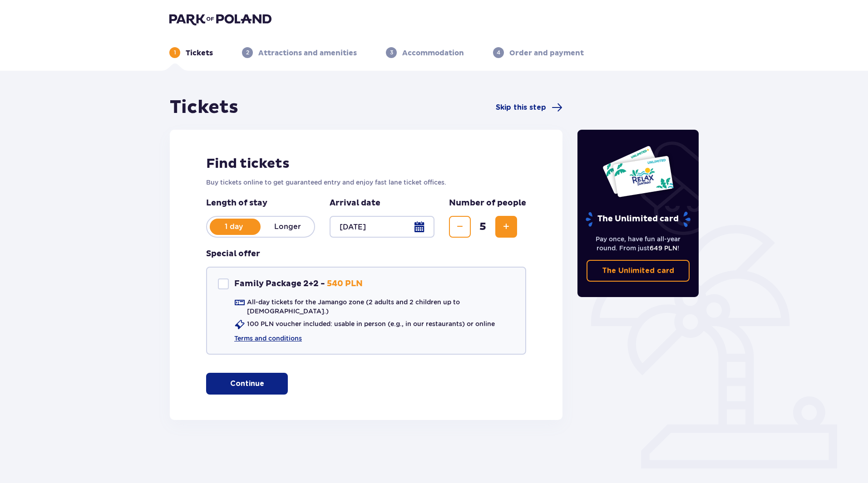  I want to click on span: 649 PLN, so click(663, 248).